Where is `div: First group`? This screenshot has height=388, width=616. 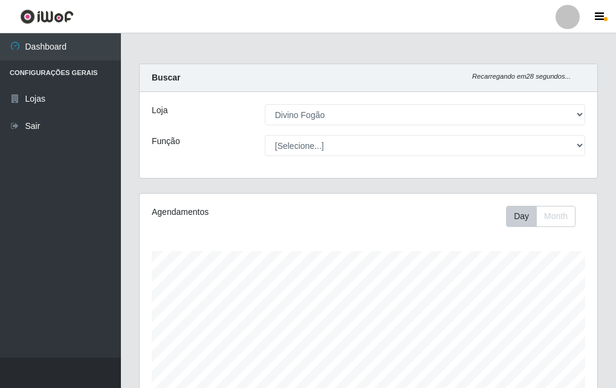 div: First group is located at coordinates (541, 216).